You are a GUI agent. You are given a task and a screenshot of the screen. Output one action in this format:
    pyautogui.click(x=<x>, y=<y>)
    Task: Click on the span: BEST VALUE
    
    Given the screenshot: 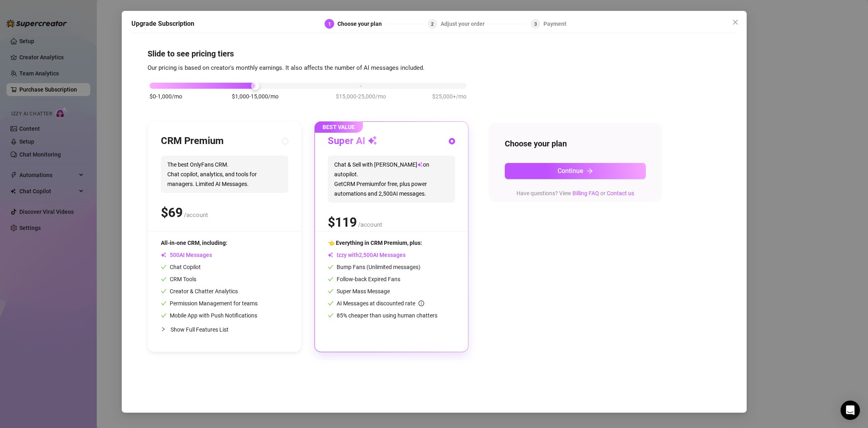 What is the action you would take?
    pyautogui.click(x=339, y=127)
    